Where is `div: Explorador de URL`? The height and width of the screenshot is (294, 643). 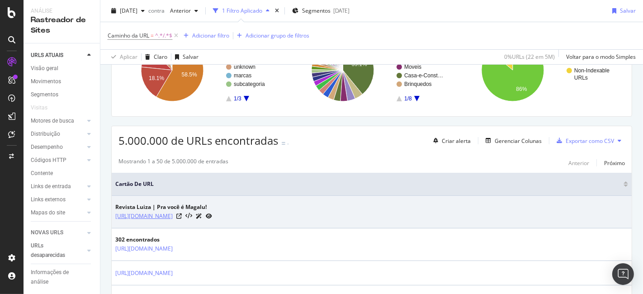
div: Explorador de URL is located at coordinates (53, 230).